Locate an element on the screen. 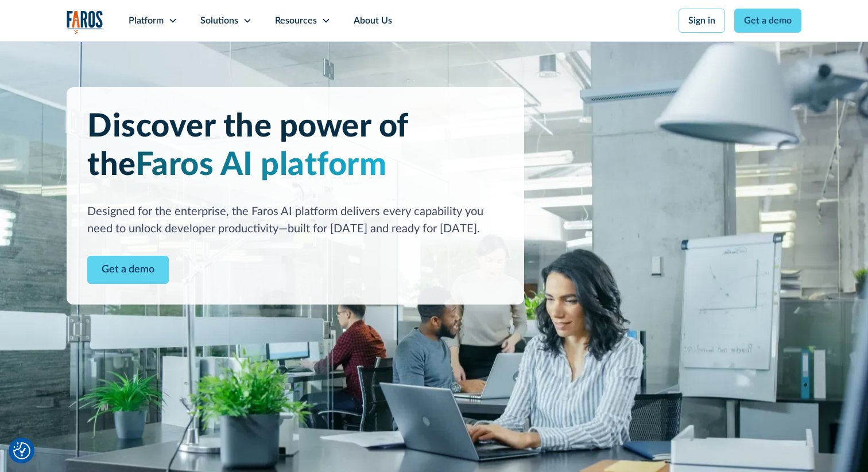 Image resolution: width=868 pixels, height=472 pixels. h1: Discover the power of the is located at coordinates (295, 147).